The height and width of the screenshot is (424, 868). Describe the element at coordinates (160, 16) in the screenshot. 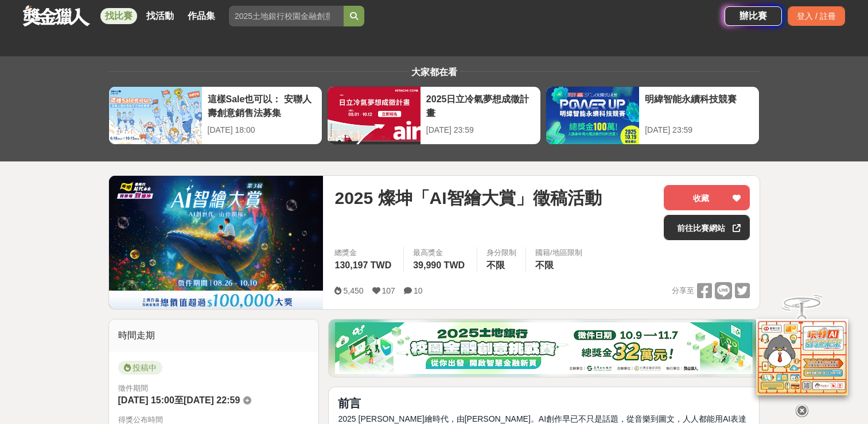

I see `a: 找活動` at that location.